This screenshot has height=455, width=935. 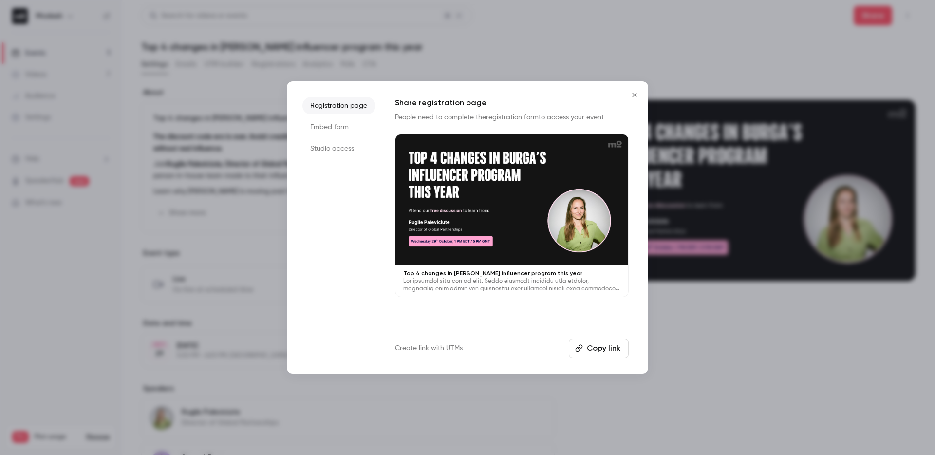 I want to click on a: registration form, so click(x=512, y=117).